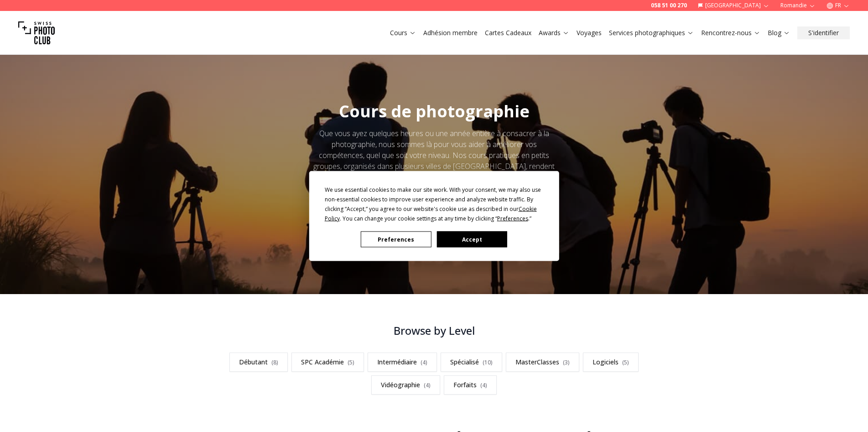  I want to click on span: Preferences, so click(512, 218).